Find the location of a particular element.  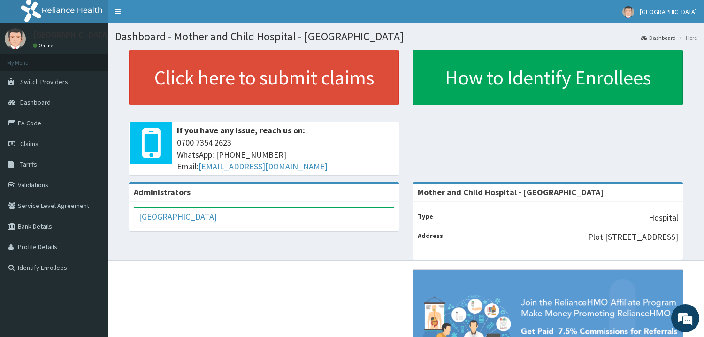

b: Administrators is located at coordinates (162, 192).